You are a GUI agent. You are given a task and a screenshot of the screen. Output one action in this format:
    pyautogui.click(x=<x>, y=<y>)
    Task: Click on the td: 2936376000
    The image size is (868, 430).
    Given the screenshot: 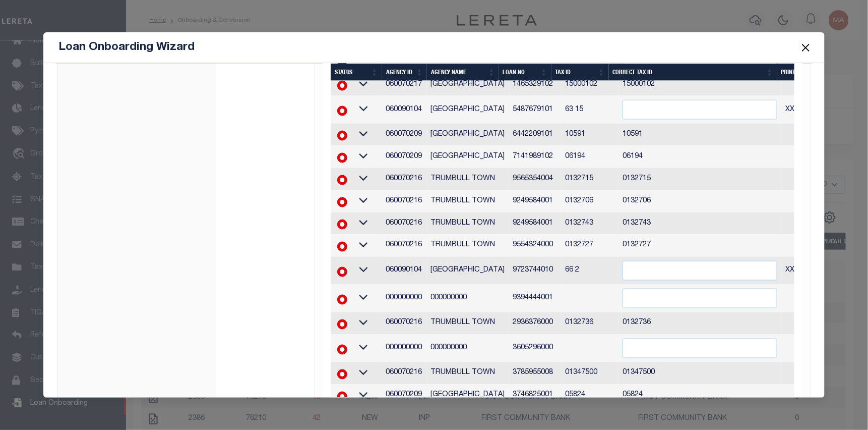 What is the action you would take?
    pyautogui.click(x=535, y=323)
    